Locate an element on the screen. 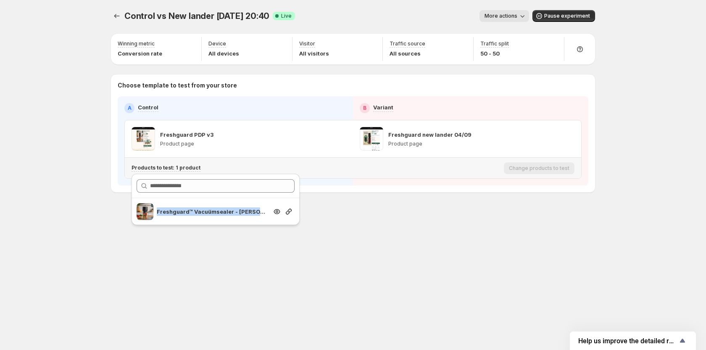  p: Variant is located at coordinates (383, 107).